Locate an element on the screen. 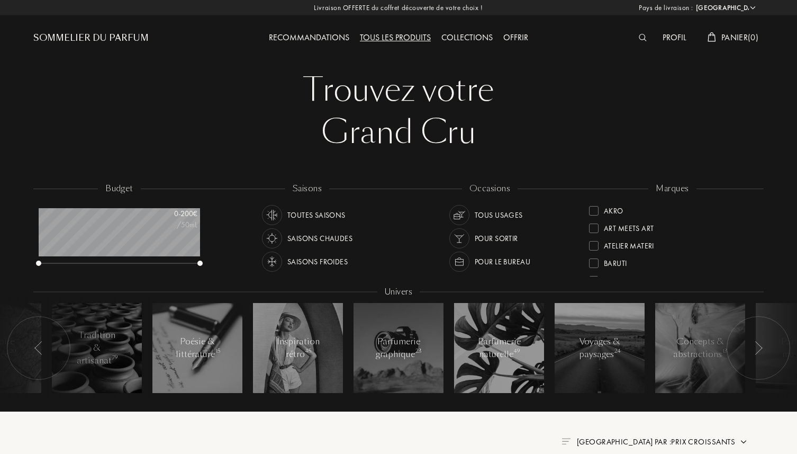 The width and height of the screenshot is (797, 454). span: Pays de livraison : is located at coordinates (666, 8).